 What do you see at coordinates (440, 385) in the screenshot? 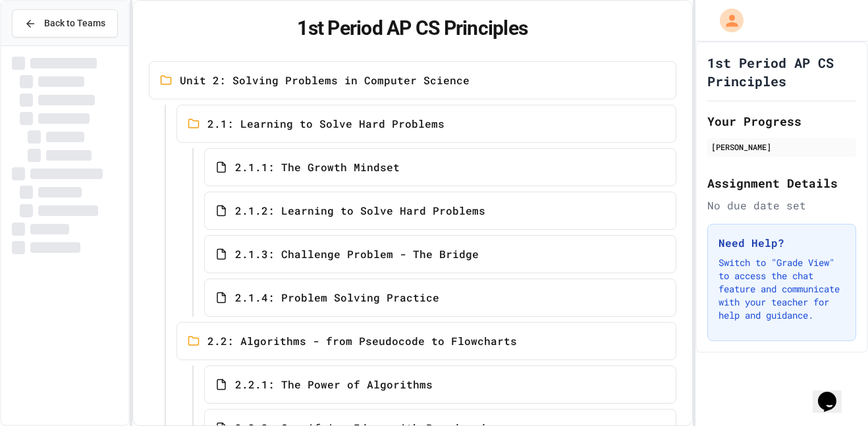
I see `a: 2.2.1: The Power of Algorithms` at bounding box center [440, 385].